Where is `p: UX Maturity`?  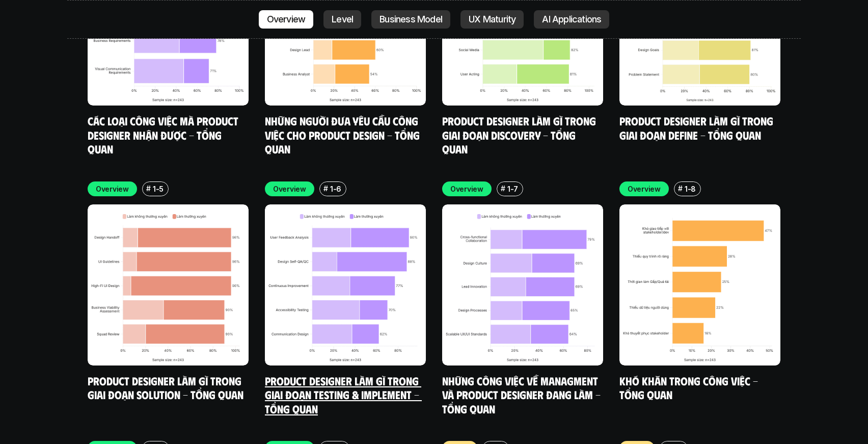 p: UX Maturity is located at coordinates (492, 19).